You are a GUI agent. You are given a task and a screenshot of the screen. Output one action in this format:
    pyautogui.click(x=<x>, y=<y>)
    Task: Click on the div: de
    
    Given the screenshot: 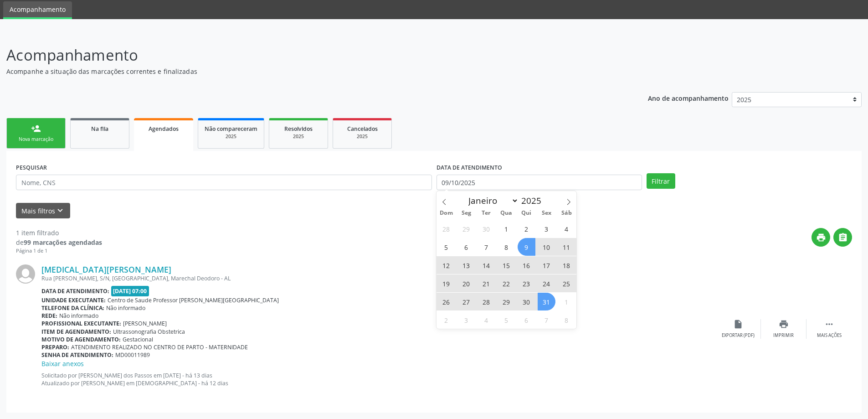 What is the action you would take?
    pyautogui.click(x=58, y=242)
    